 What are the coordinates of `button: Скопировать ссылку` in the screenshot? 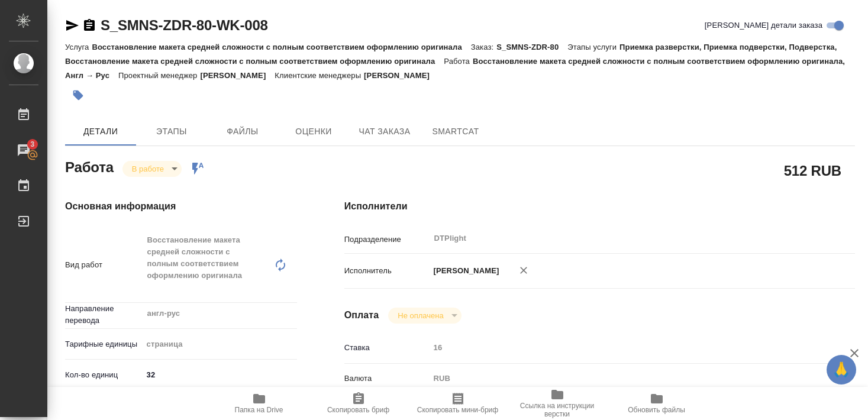 It's located at (89, 26).